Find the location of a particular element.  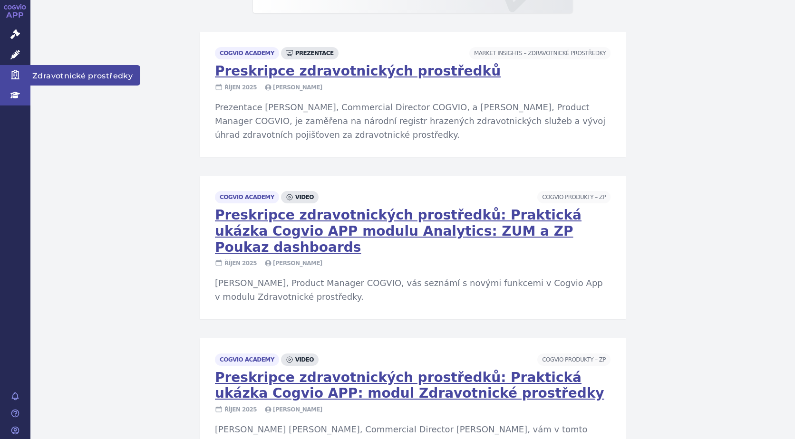

a: Preskripce zdravotnických prostředků: Praktická ukázka Cogvio APP: modul Zdravotnické prostředky is located at coordinates (409, 385).